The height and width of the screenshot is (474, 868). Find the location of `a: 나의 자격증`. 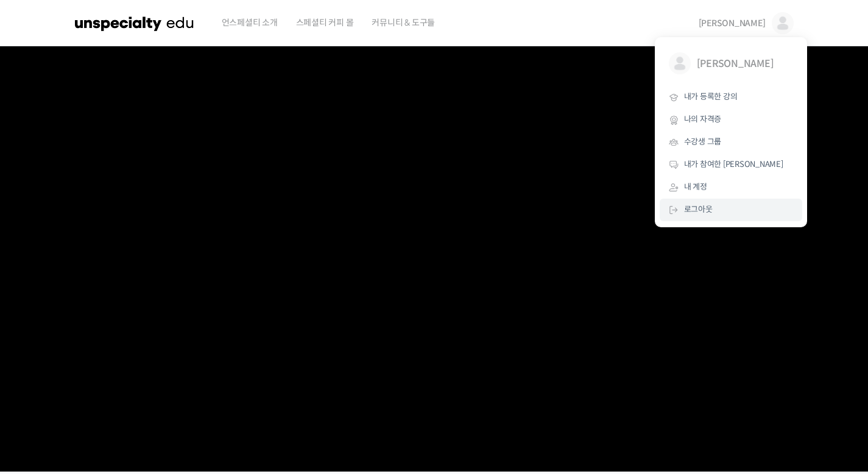

a: 나의 자격증 is located at coordinates (732, 120).